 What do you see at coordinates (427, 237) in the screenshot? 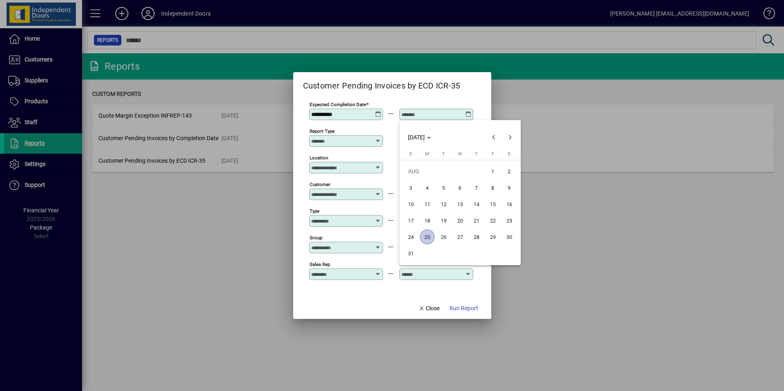
I see `button: Mon Aug 25 2025` at bounding box center [427, 237].